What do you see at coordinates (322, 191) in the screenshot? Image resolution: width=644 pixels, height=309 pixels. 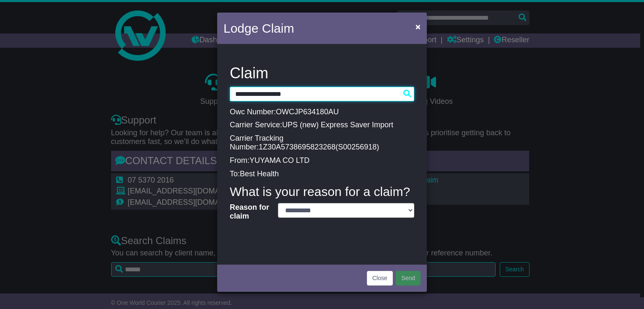 I see `h4: What is your reason for a claim?` at bounding box center [322, 191].